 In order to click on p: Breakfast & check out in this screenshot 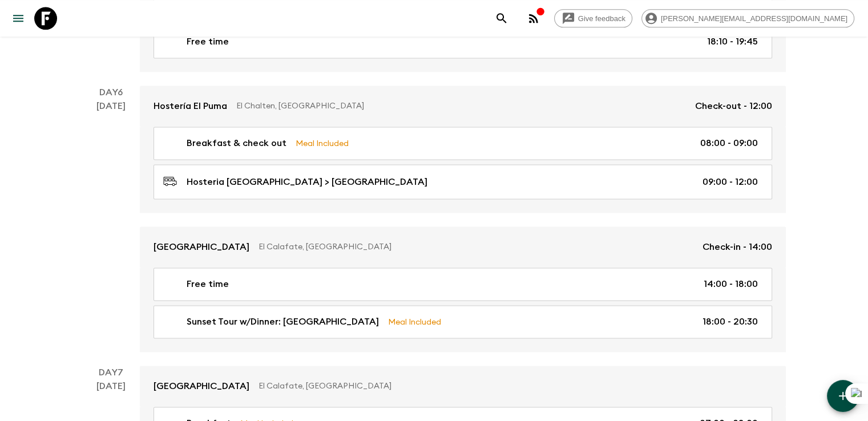, I will do `click(236, 144)`.